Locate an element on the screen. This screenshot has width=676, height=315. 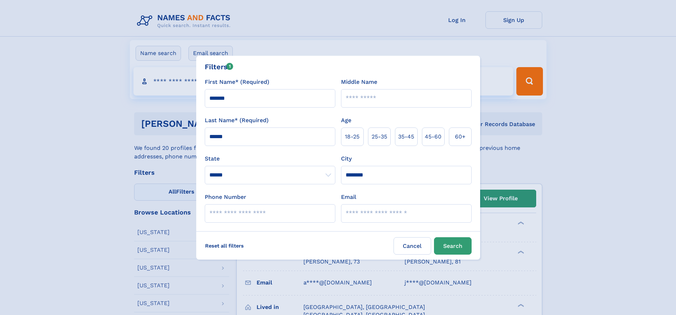
span: 45‑60 is located at coordinates (433, 137).